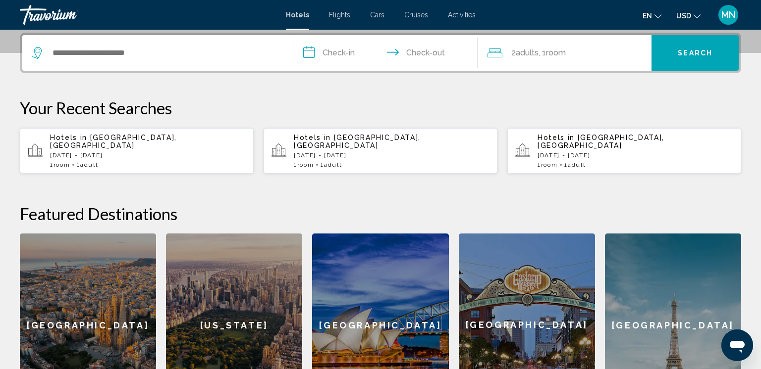 The image size is (761, 369). What do you see at coordinates (683, 16) in the screenshot?
I see `span: USD` at bounding box center [683, 16].